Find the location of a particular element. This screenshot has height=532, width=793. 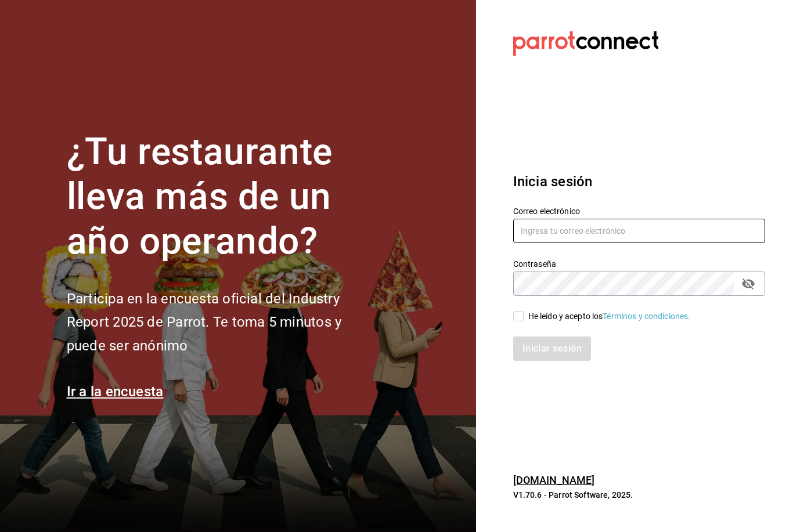

p: V1.70.6 - Parrot Software, 2025. is located at coordinates (639, 495).